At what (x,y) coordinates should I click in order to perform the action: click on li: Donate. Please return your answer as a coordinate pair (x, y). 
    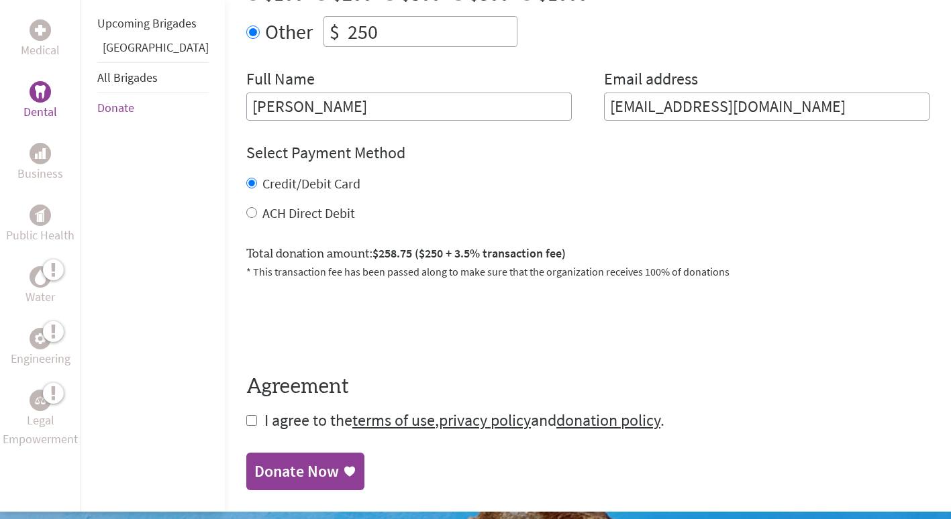
    Looking at the image, I should click on (153, 108).